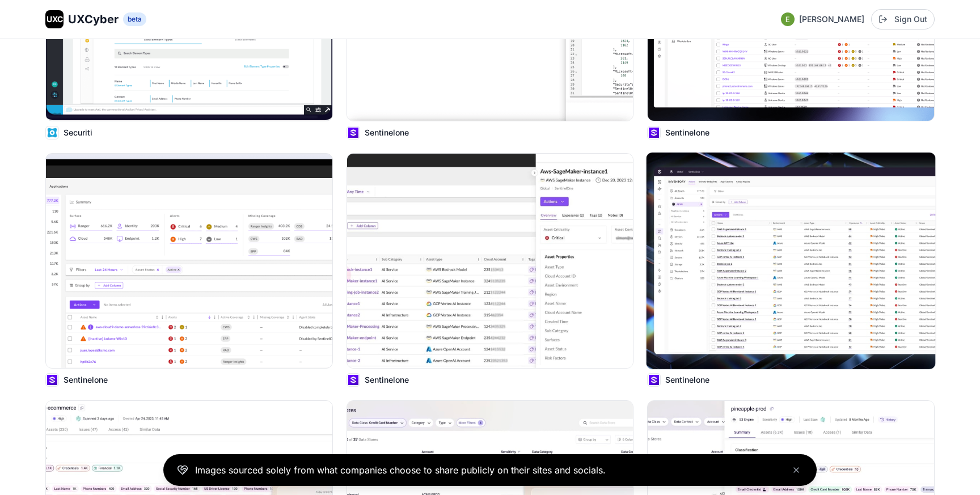 This screenshot has width=980, height=495. What do you see at coordinates (52, 133) in the screenshot?
I see `img: Securiti logo` at bounding box center [52, 133].